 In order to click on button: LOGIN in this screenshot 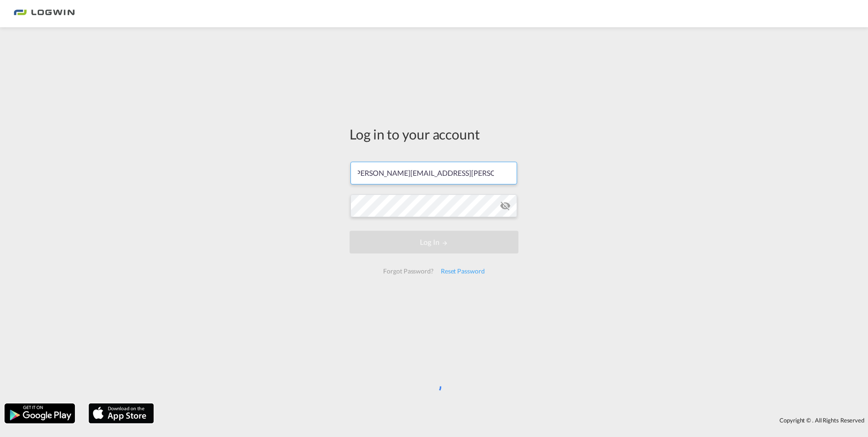, I will do `click(434, 242)`.